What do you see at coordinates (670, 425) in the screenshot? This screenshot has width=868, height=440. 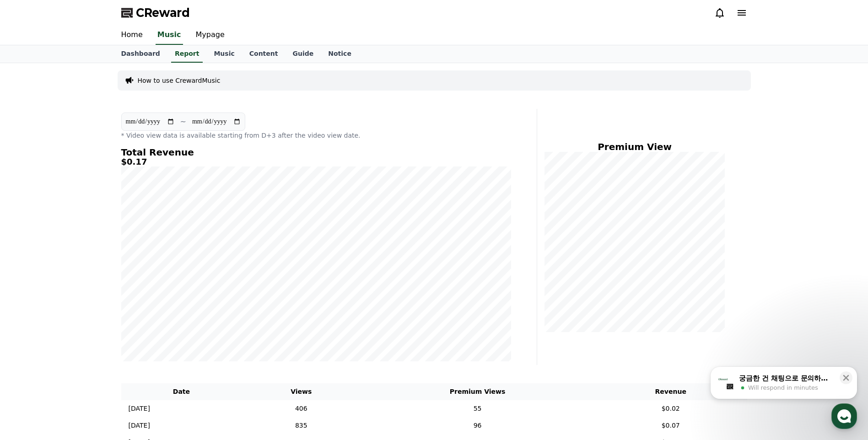 I see `td: $0.07` at bounding box center [670, 425].